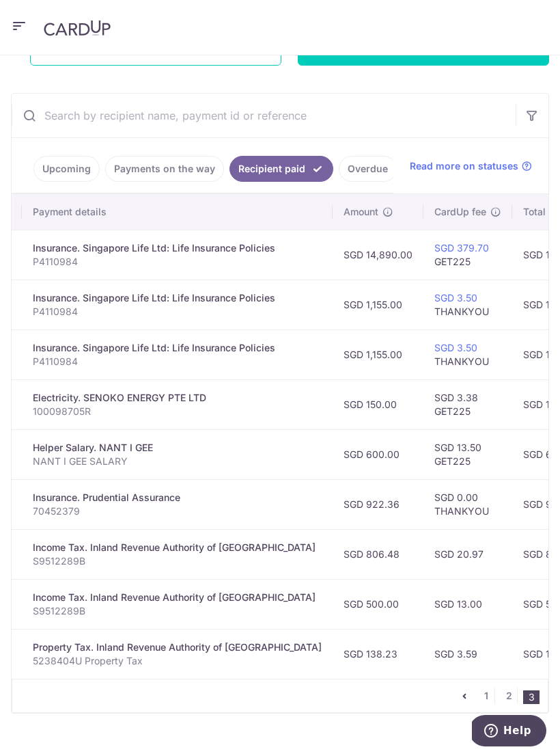  I want to click on td: SGD 138.23, so click(378, 654).